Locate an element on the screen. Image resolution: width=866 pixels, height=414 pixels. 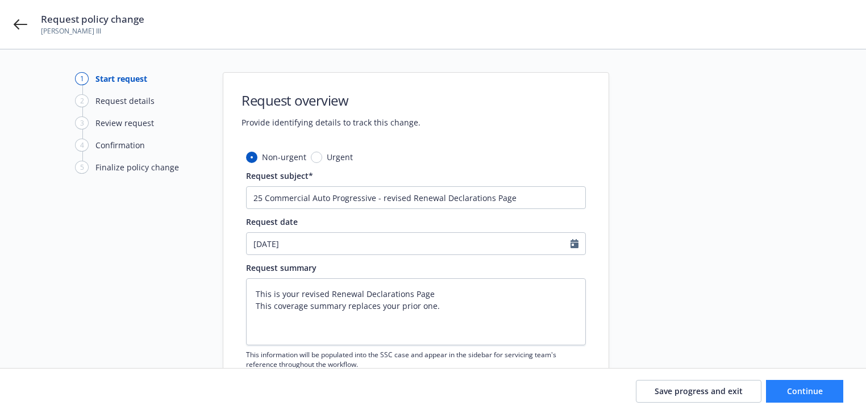
div: Start request is located at coordinates (121, 78).